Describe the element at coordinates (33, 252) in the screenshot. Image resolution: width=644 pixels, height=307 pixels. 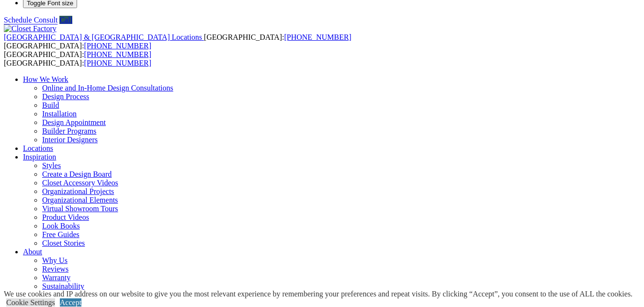
I see `a: About` at that location.